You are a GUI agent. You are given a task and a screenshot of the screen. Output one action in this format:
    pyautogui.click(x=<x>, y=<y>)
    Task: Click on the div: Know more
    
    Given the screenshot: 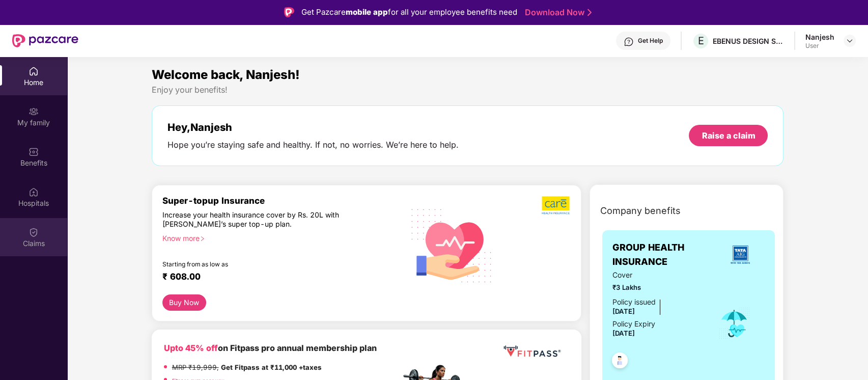 What is the action you would take?
    pyautogui.click(x=278, y=237)
    